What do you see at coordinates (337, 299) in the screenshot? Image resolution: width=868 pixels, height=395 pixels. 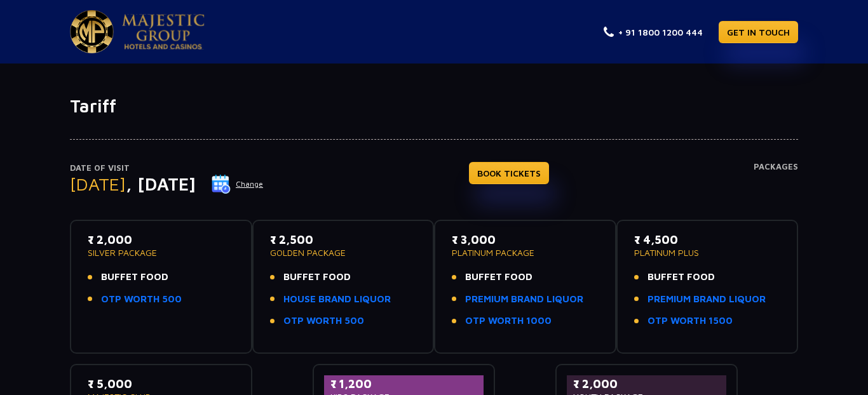 I see `a: HOUSE BRAND LIQUOR` at bounding box center [337, 299].